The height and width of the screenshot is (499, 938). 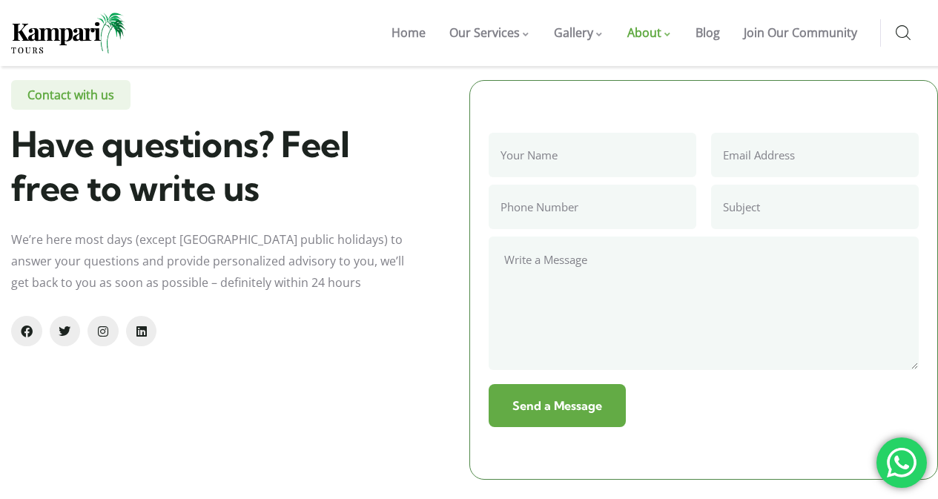 What do you see at coordinates (902, 463) in the screenshot?
I see `div: 'Chat` at bounding box center [902, 463].